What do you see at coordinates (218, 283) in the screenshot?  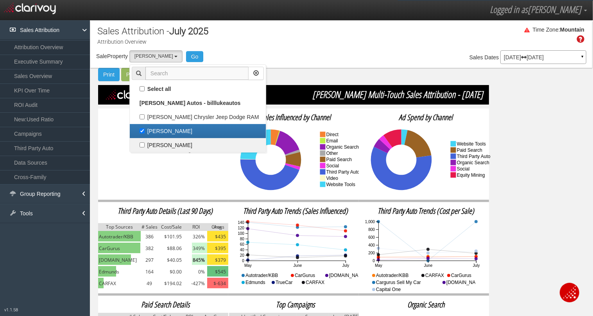 I see `img: pink.png` at bounding box center [218, 283].